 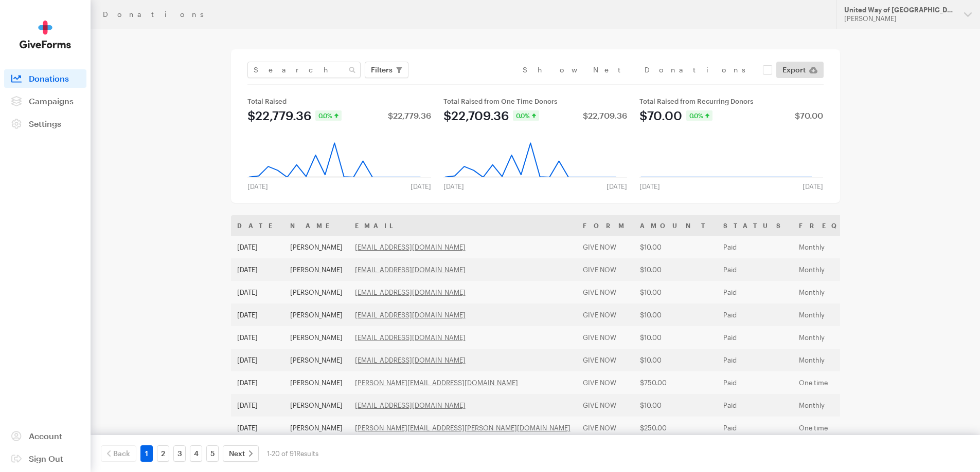 What do you see at coordinates (731, 102) in the screenshot?
I see `div: Total Raised from Recurring Donors` at bounding box center [731, 102].